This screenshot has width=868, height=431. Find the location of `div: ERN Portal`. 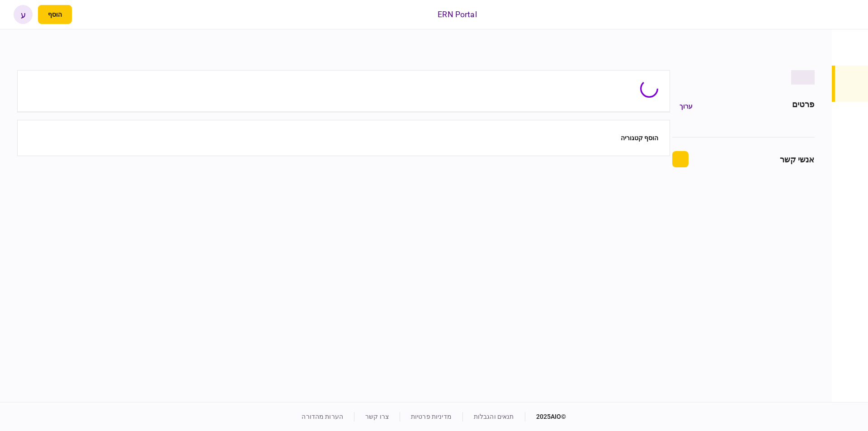

div: ERN Portal is located at coordinates (457, 15).